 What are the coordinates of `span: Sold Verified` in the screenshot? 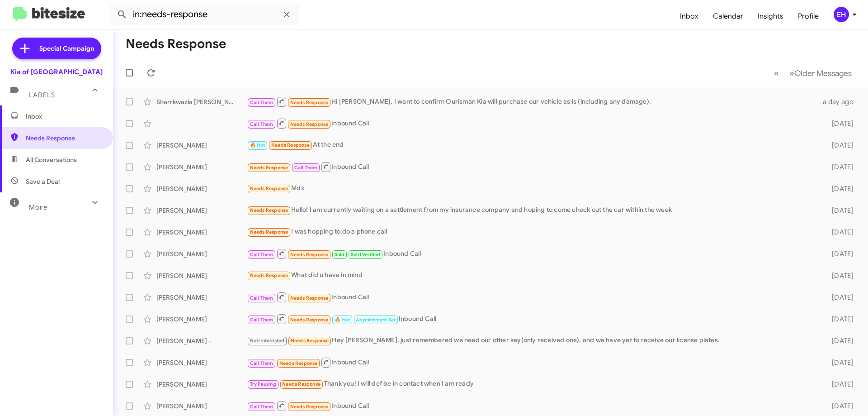 It's located at (366, 255).